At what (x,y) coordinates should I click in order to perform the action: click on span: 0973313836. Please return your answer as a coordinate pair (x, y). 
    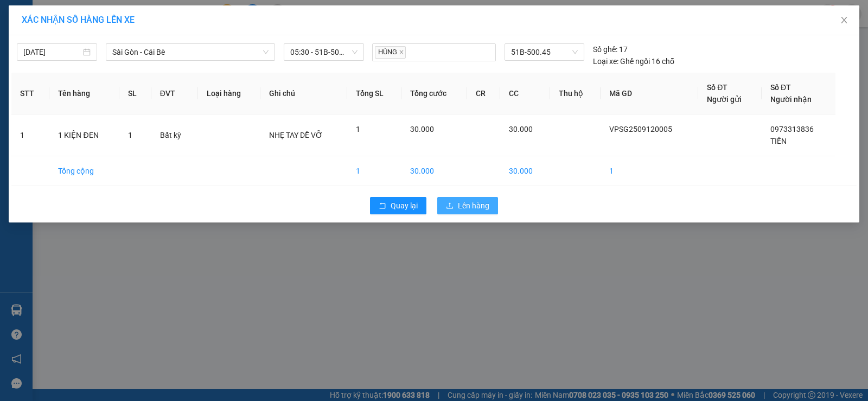
    Looking at the image, I should click on (791, 129).